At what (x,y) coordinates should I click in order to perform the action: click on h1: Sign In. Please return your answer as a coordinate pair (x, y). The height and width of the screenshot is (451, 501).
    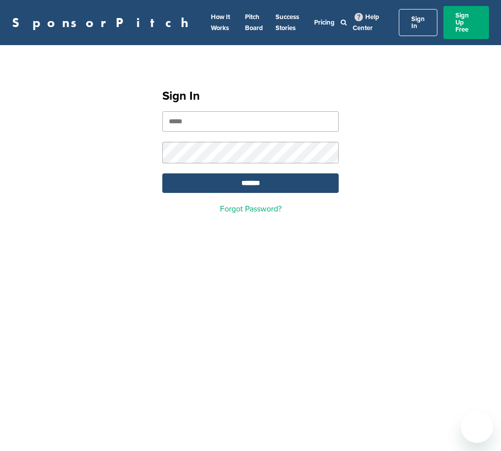
    Looking at the image, I should click on (251, 96).